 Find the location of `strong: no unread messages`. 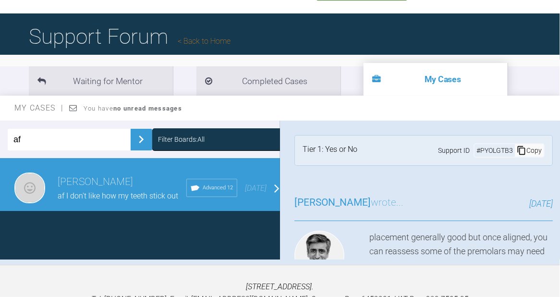

strong: no unread messages is located at coordinates (148, 108).